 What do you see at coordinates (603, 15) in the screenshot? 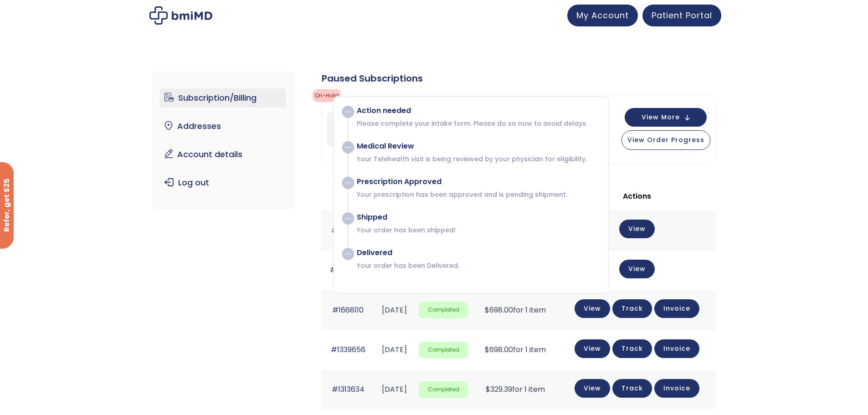
I see `a: My Account` at bounding box center [603, 15].